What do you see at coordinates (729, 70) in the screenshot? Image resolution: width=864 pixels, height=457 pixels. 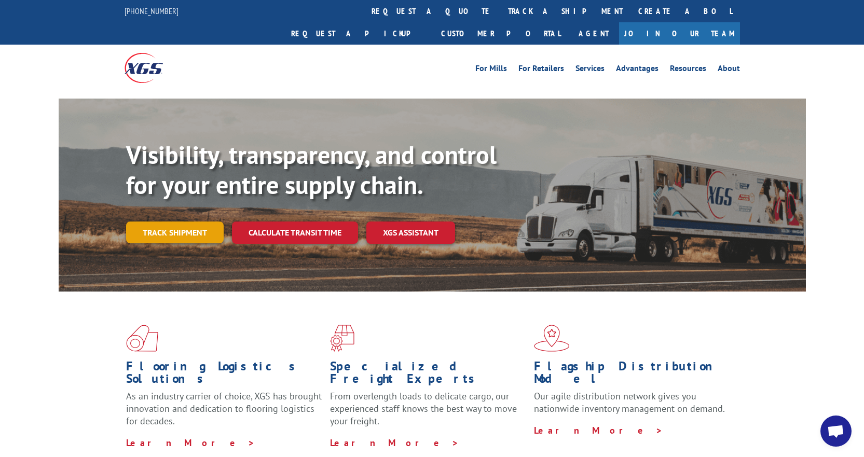 I see `a: About` at bounding box center [729, 70].